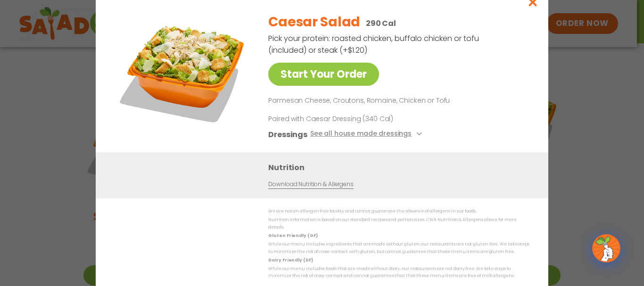  I want to click on p: 290 Cal, so click(381, 23).